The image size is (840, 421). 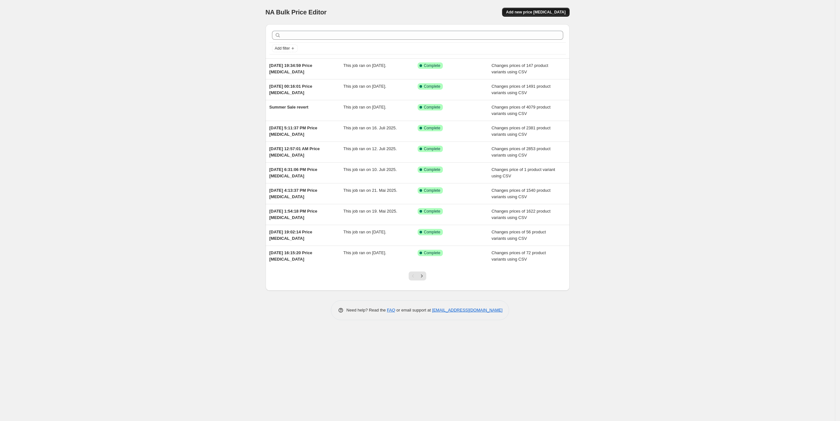 I want to click on span: NA Bulk Price Editor, so click(x=296, y=12).